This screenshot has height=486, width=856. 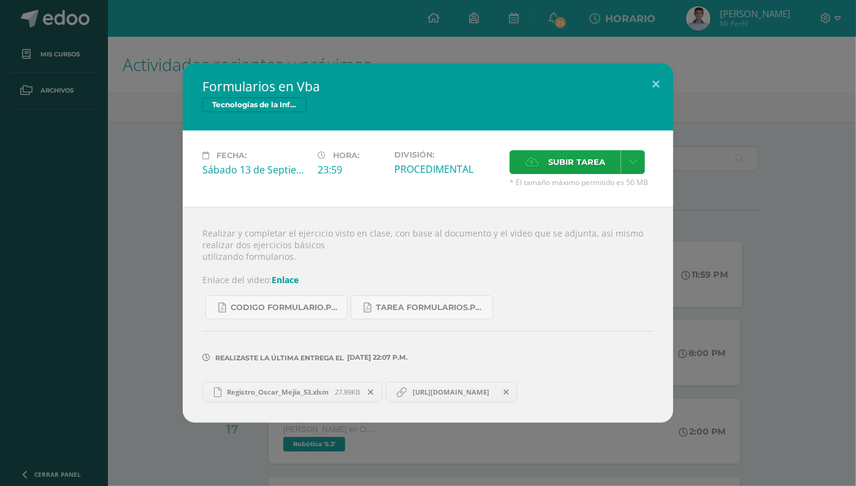 What do you see at coordinates (447, 169) in the screenshot?
I see `div: PROCEDIMENTAL` at bounding box center [447, 169].